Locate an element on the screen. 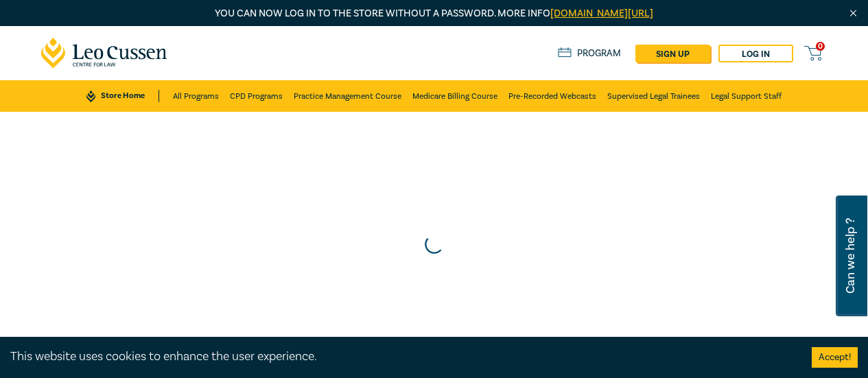  div: This website uses cookies to enhance the user experience. is located at coordinates (400, 357).